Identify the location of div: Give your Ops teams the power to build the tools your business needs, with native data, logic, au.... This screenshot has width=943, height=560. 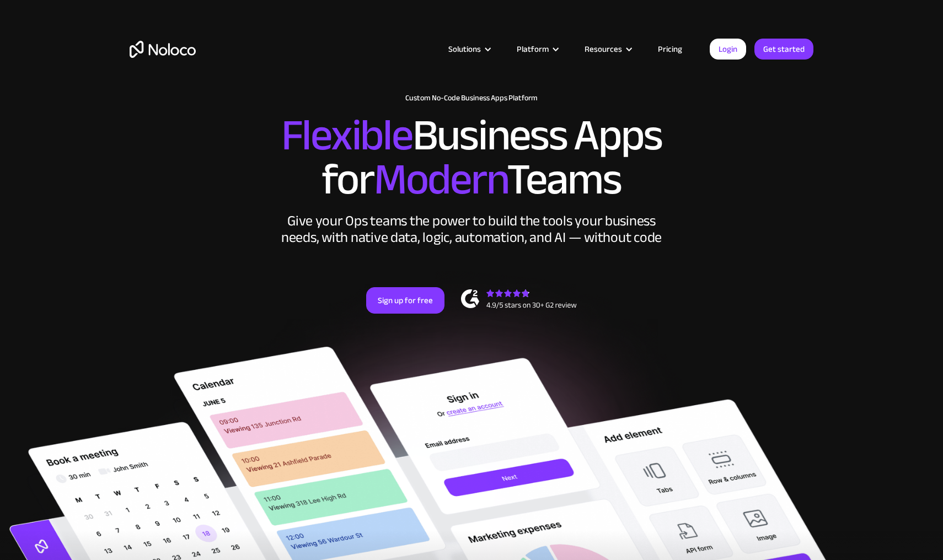
(472, 229).